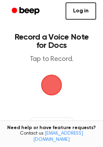 The height and width of the screenshot is (147, 103). Describe the element at coordinates (52, 85) in the screenshot. I see `button: Beep Logo` at that location.